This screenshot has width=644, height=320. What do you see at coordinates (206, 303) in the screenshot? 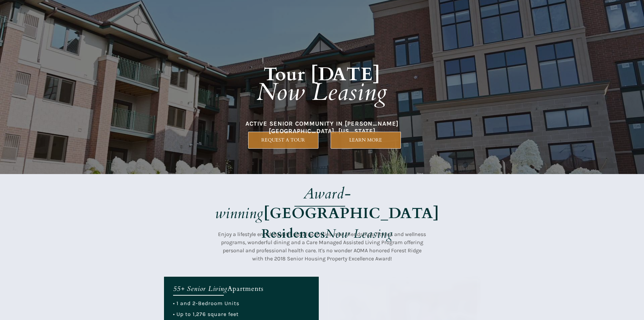
I see `span: • 1 and 2-Bedroom Units` at bounding box center [206, 303].